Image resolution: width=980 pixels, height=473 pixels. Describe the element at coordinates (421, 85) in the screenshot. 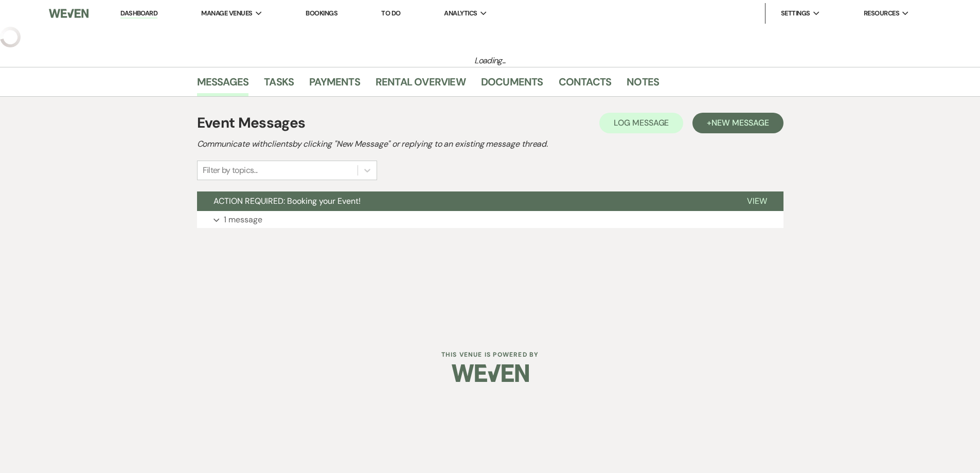

I see `a: Rental Overview` at that location.